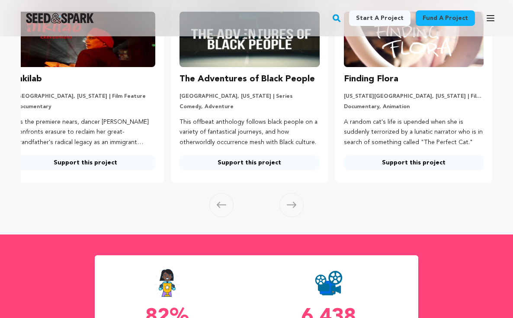  What do you see at coordinates (329, 283) in the screenshot?
I see `img: Seed&Spark Projects Created Icon` at bounding box center [329, 283].